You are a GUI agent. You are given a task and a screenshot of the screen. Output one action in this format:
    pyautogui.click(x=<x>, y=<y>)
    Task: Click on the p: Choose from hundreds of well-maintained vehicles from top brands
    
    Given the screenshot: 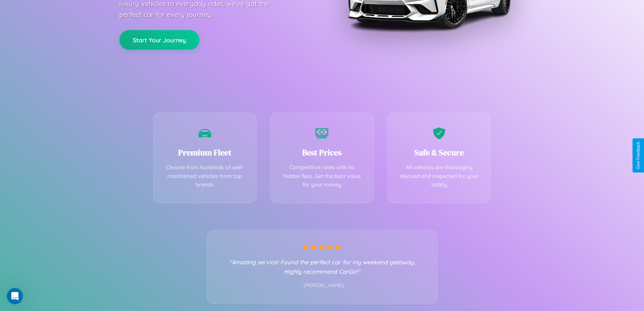 What is the action you would take?
    pyautogui.click(x=205, y=176)
    